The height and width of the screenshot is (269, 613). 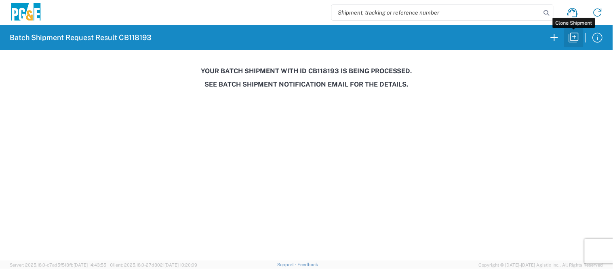 I want to click on span: Client: 2025.18.0-27d3021, so click(x=153, y=265).